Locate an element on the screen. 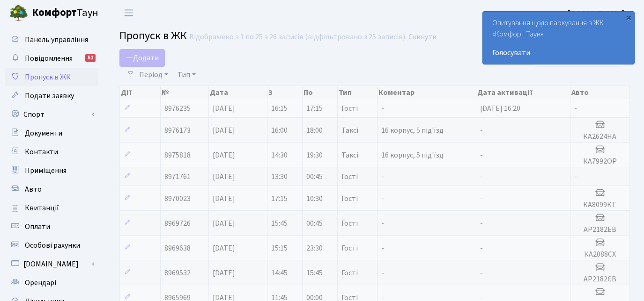 This screenshot has height=301, width=644. span: Квитанції is located at coordinates (42, 209).